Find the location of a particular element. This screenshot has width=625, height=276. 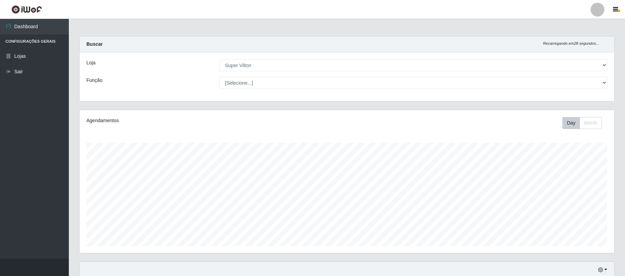

strong: Buscar is located at coordinates (94, 44).